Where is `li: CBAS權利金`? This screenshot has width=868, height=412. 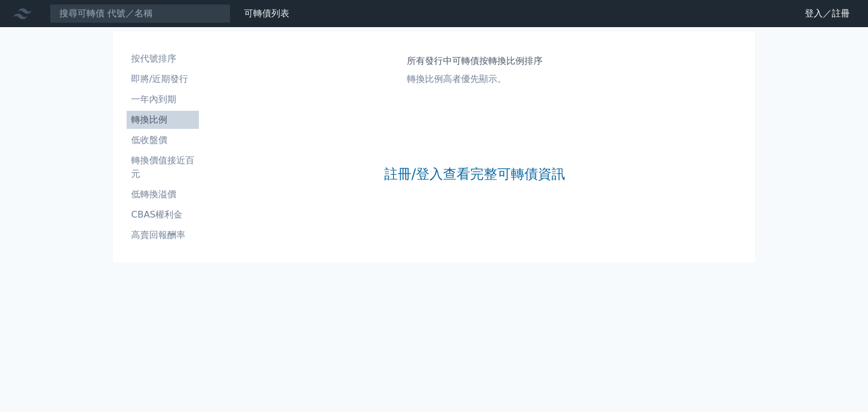 li: CBAS權利金 is located at coordinates (163, 215).